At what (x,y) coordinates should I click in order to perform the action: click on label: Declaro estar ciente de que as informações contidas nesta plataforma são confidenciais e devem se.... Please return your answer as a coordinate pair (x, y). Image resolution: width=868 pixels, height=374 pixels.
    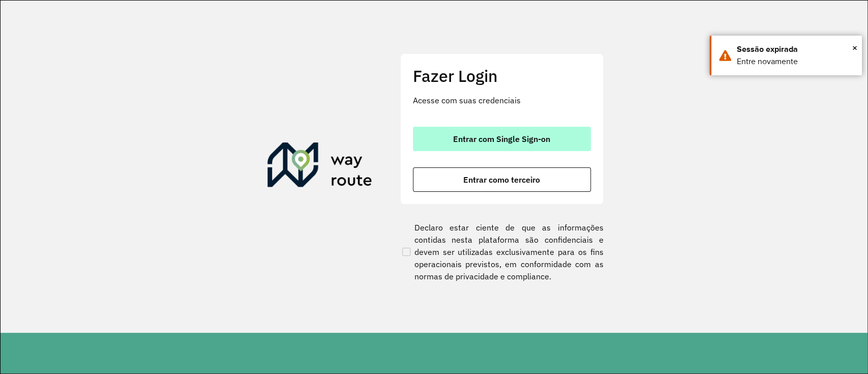
    Looking at the image, I should click on (502, 252).